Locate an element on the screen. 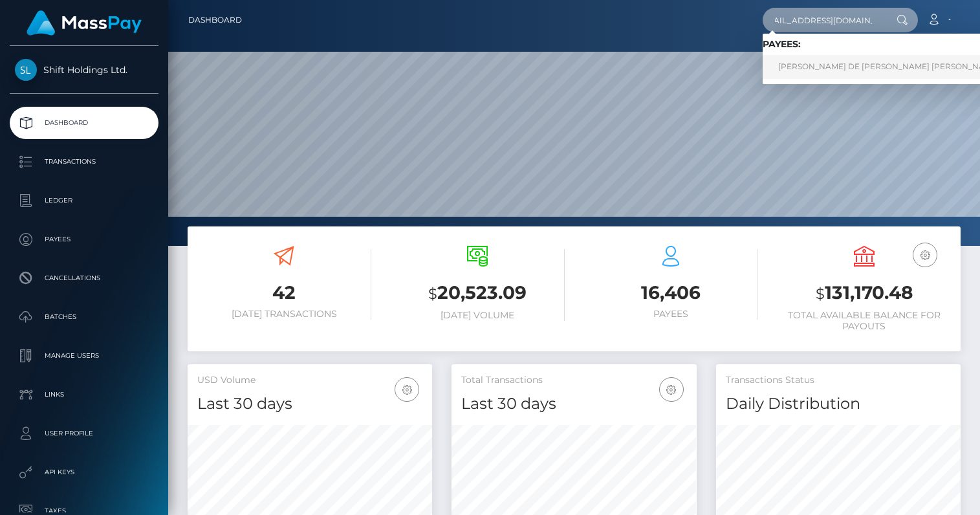  h3: 16,406 is located at coordinates (671, 292).